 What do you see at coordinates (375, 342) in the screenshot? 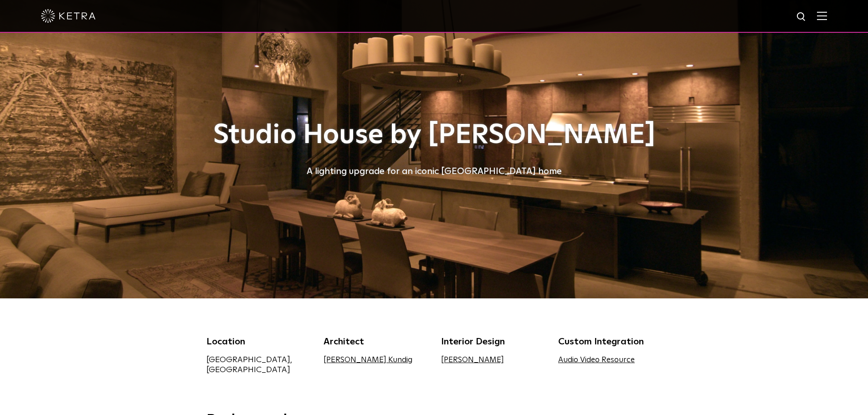
I see `div: Architect` at bounding box center [375, 342].